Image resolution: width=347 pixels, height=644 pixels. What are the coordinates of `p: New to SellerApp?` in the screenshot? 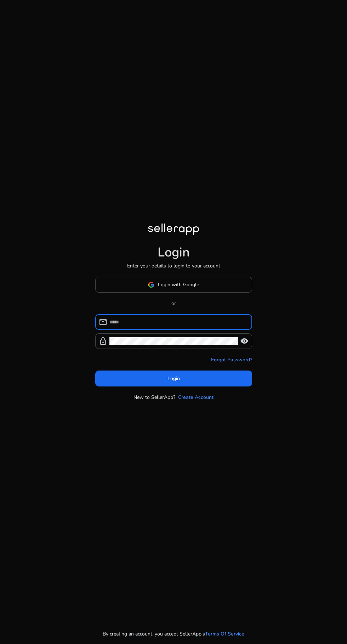 It's located at (155, 397).